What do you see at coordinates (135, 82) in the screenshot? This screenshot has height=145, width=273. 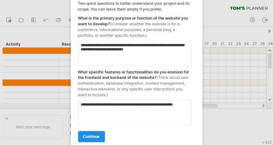 I see `div: What specific features or functionalities do you envision for the frontend and backend of the web...` at bounding box center [135, 82].